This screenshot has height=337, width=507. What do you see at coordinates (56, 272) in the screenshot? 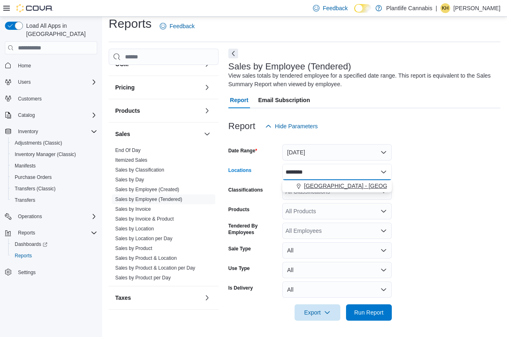
I see `span: Settings` at bounding box center [56, 272].